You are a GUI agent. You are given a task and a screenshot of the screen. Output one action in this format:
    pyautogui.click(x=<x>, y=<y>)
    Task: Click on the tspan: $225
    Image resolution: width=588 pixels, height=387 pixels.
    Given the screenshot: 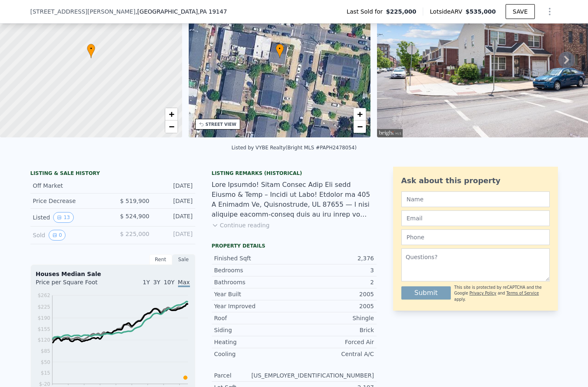 What is the action you would take?
    pyautogui.click(x=44, y=307)
    